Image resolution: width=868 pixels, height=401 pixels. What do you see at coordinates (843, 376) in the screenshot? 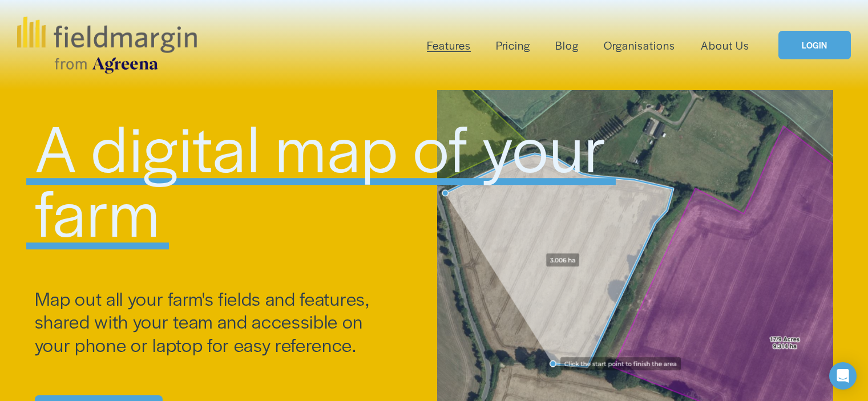
I see `div: Open Intercom Messenger` at bounding box center [843, 376].